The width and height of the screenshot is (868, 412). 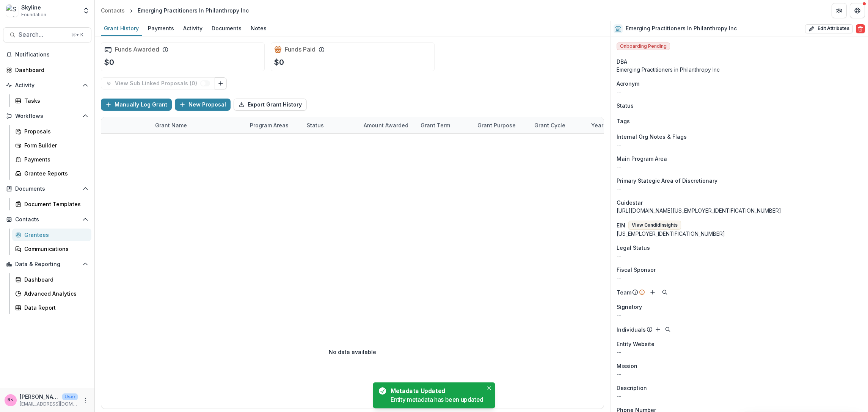 What do you see at coordinates (47, 85) in the screenshot?
I see `button: Open Activity` at bounding box center [47, 85].